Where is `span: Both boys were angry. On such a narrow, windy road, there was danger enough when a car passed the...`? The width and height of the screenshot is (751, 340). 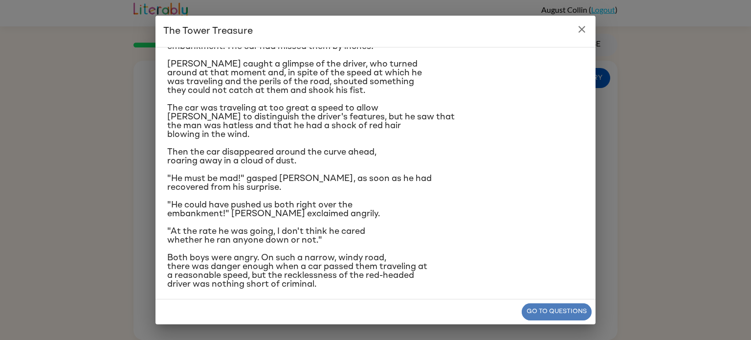 span: Both boys were angry. On such a narrow, windy road, there was danger enough when a car passed the... is located at coordinates (297, 271).